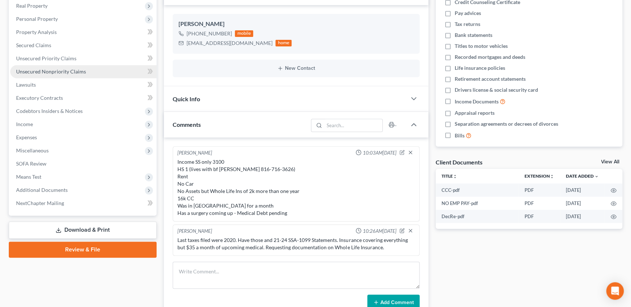 The width and height of the screenshot is (631, 307). What do you see at coordinates (83, 203) in the screenshot?
I see `a: NextChapter Mailing` at bounding box center [83, 203].